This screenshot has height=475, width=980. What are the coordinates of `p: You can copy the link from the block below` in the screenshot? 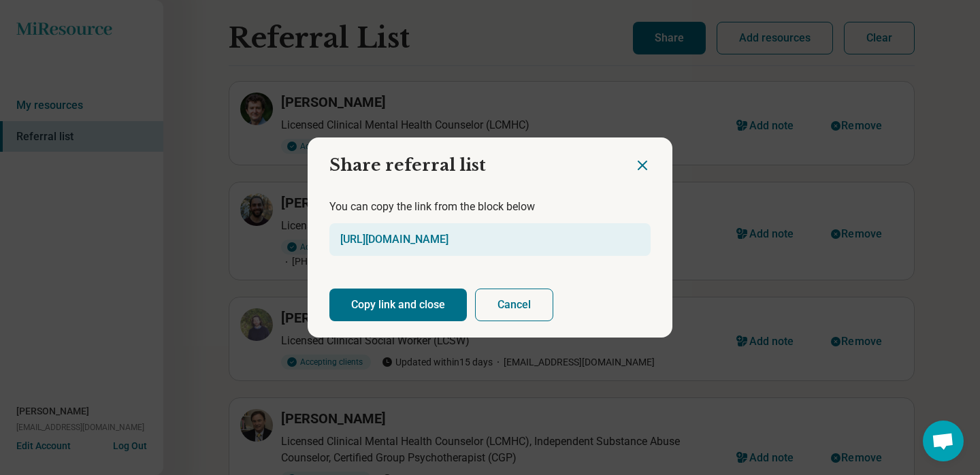 It's located at (490, 207).